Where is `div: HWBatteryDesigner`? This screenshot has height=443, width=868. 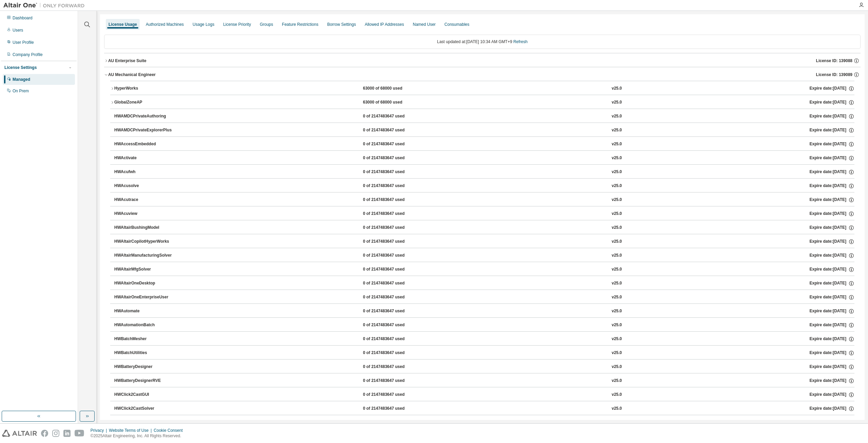
div: HWBatteryDesigner is located at coordinates (145, 367).